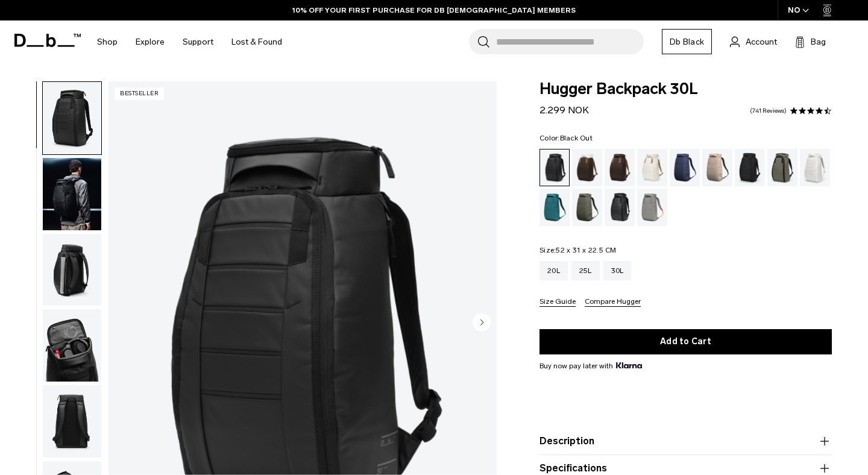 This screenshot has height=475, width=868. What do you see at coordinates (810, 41) in the screenshot?
I see `button: Bag` at bounding box center [810, 41].